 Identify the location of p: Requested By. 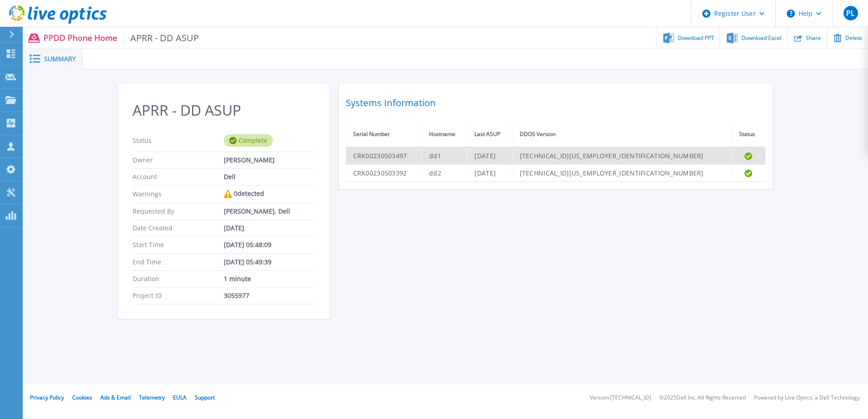
(178, 212).